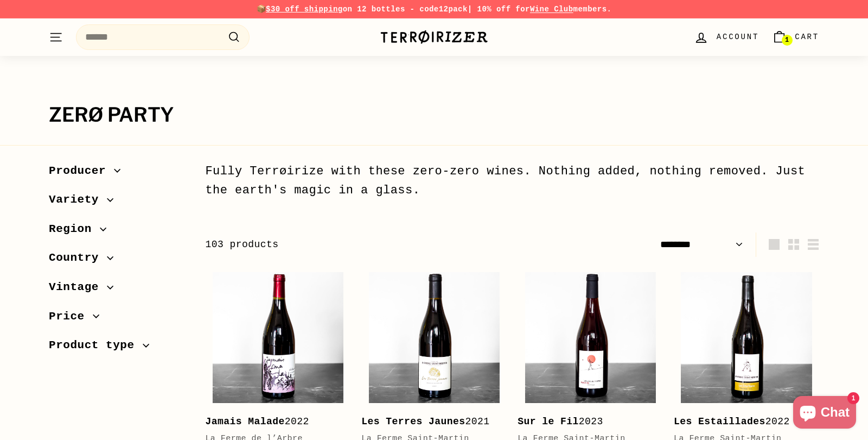 The width and height of the screenshot is (868, 440). Describe the element at coordinates (81, 171) in the screenshot. I see `span: Producer` at that location.